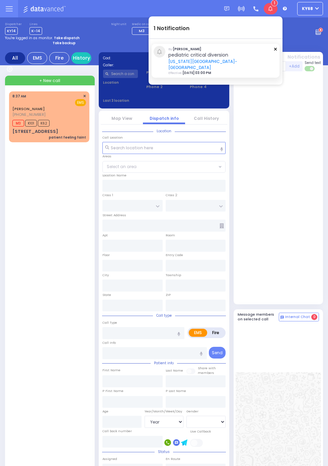 The height and width of the screenshot is (466, 328). I want to click on label: Age, so click(106, 412).